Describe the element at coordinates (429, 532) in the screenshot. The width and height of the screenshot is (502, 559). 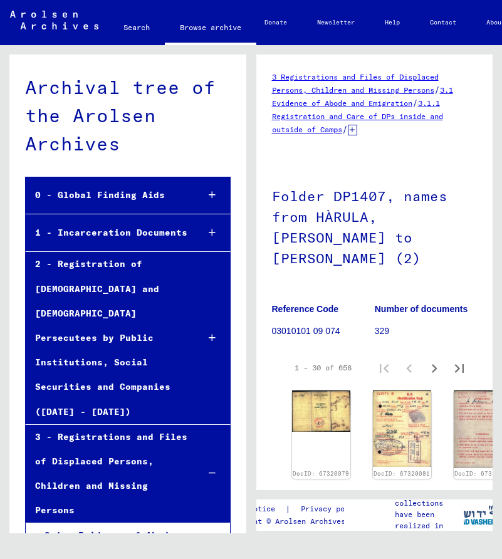
I see `p: have been realized in partnership with` at that location.